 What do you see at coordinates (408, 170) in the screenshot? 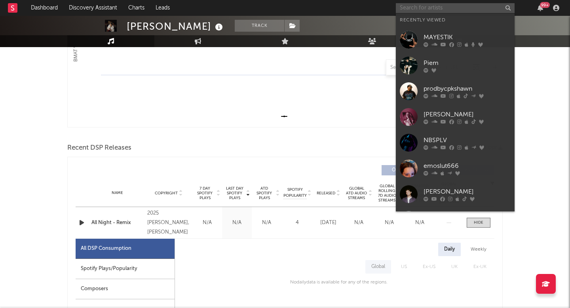
I see `button: Originals(1)` at bounding box center [408, 170].